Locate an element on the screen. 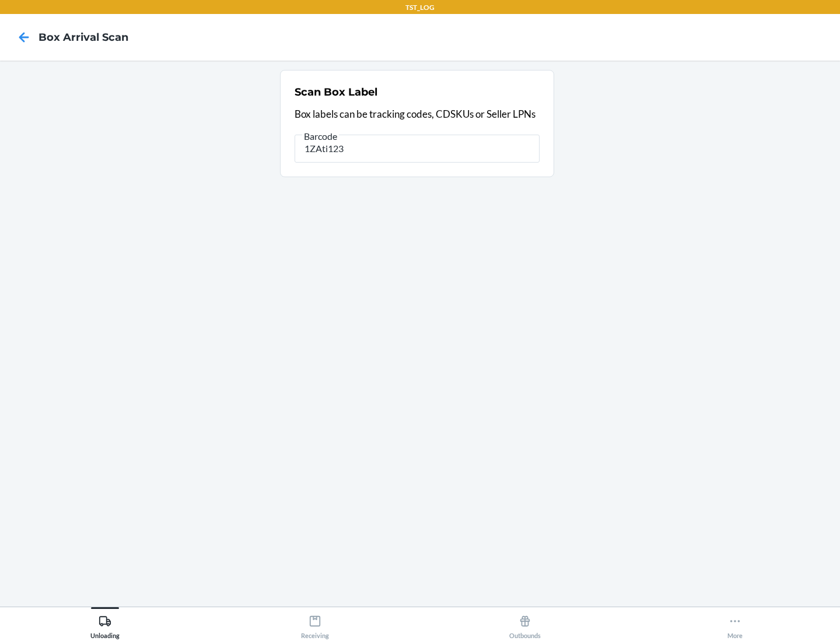  button: More is located at coordinates (735, 623).